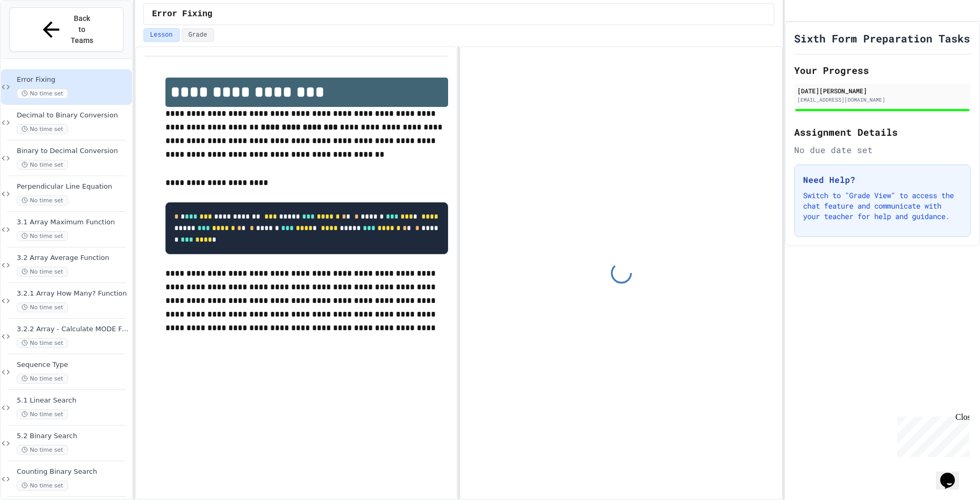 Image resolution: width=980 pixels, height=500 pixels. Describe the element at coordinates (882, 70) in the screenshot. I see `h2: Your Progress` at that location.